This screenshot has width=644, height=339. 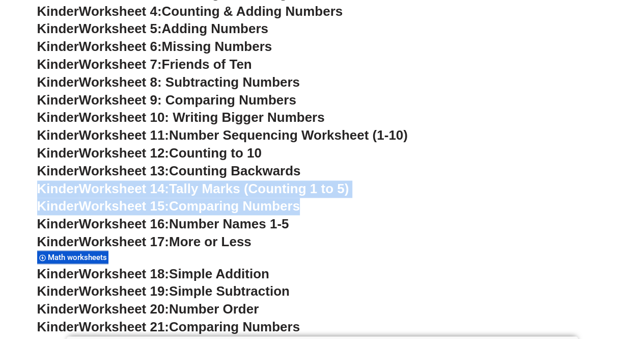 What do you see at coordinates (124, 224) in the screenshot?
I see `span: Worksheet 16:` at bounding box center [124, 224].